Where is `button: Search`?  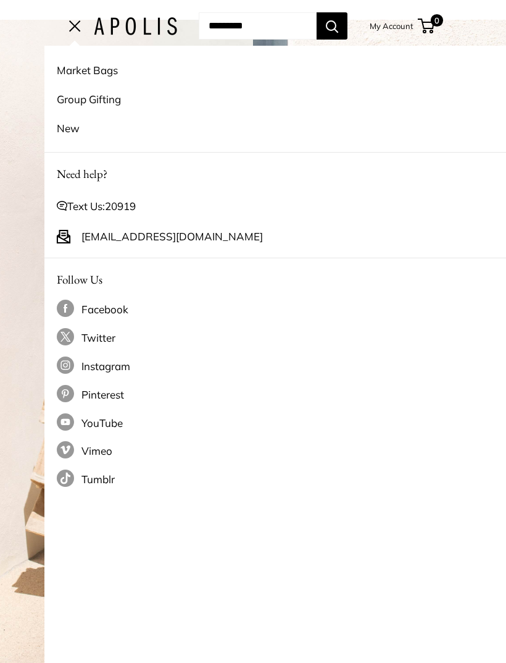
button: Search is located at coordinates (332, 26).